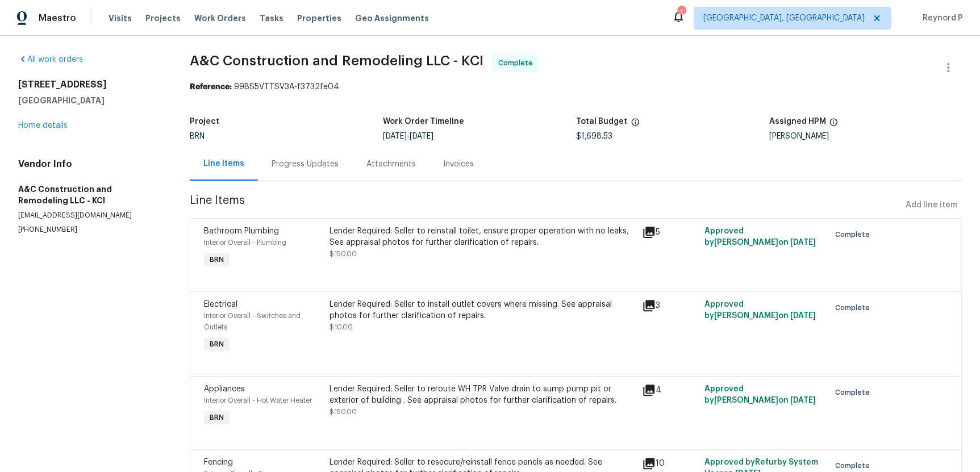 The height and width of the screenshot is (472, 980). What do you see at coordinates (319, 18) in the screenshot?
I see `span: Properties` at bounding box center [319, 18].